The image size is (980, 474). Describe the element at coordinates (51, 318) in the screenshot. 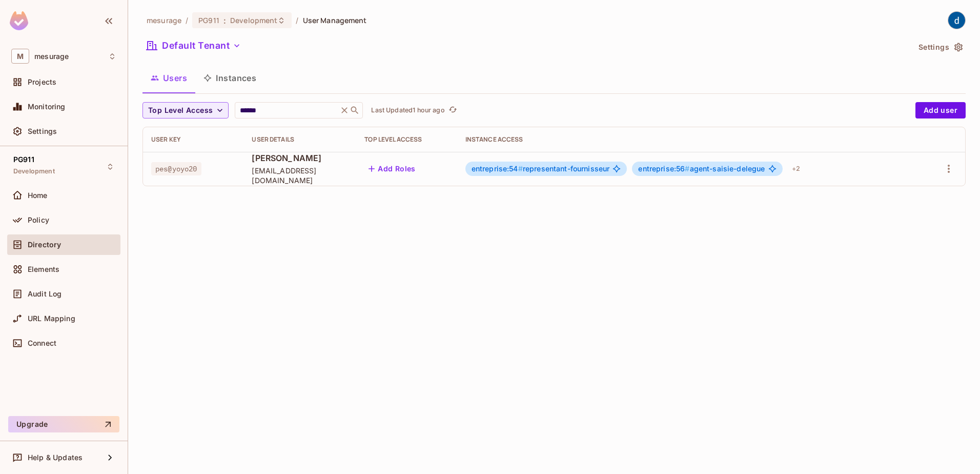

I see `span: URL Mapping` at that location.